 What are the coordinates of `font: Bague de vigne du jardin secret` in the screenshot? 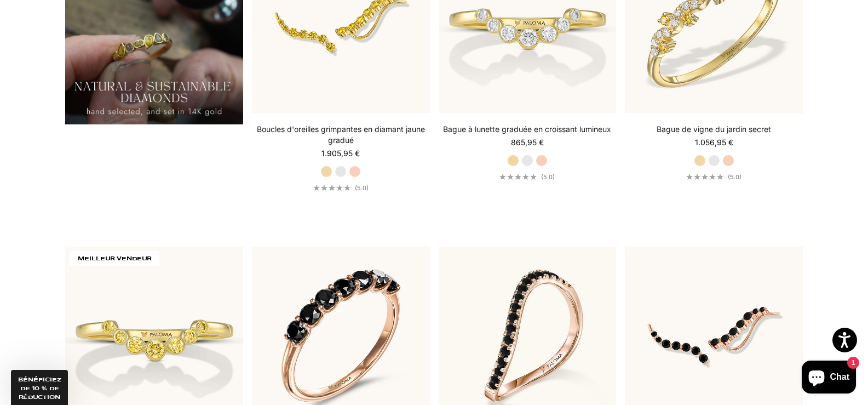 It's located at (713, 128).